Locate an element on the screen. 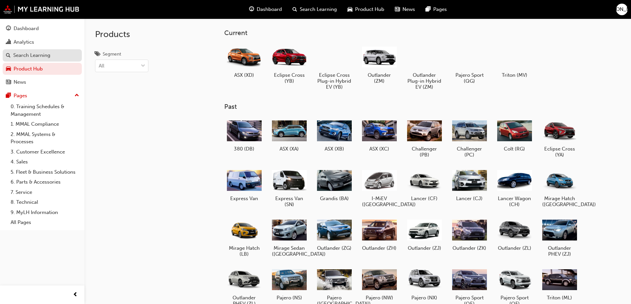  h5: Outlander PHEV (ZJ) is located at coordinates (559, 251).